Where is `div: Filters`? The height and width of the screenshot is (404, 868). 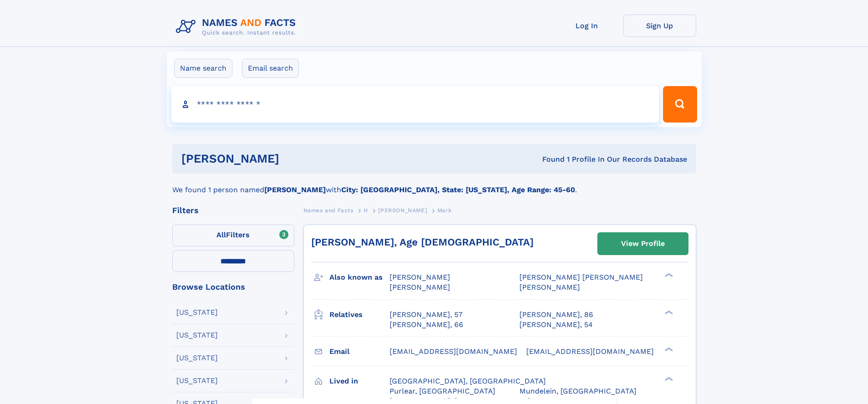
div: Filters is located at coordinates (233, 211).